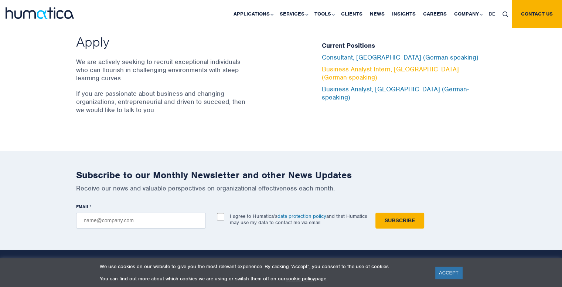  What do you see at coordinates (400, 220) in the screenshot?
I see `input: Subscribe` at bounding box center [400, 220].